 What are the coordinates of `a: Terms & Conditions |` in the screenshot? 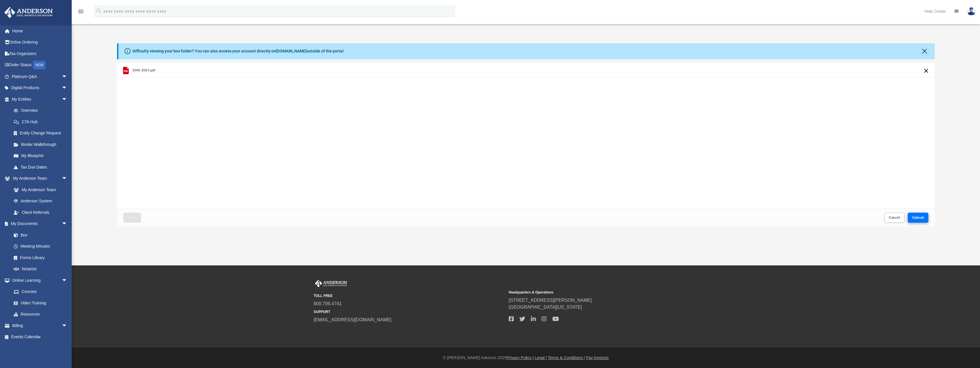 It's located at (566, 358).